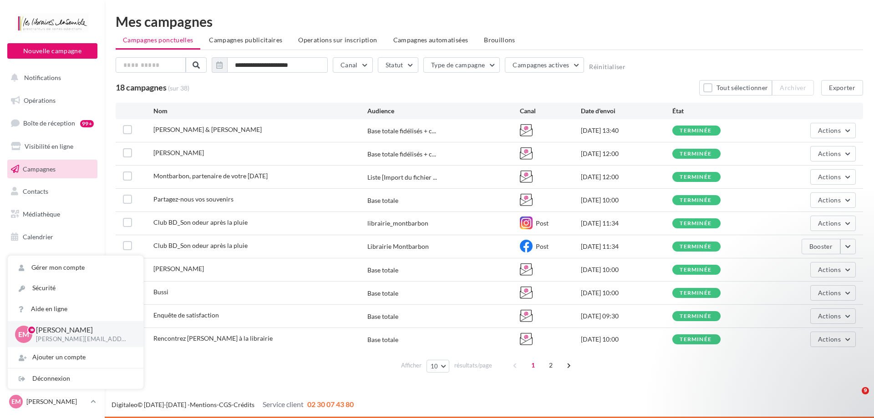 The image size is (874, 418). I want to click on span: Partagez-nous vos souvenirs, so click(193, 199).